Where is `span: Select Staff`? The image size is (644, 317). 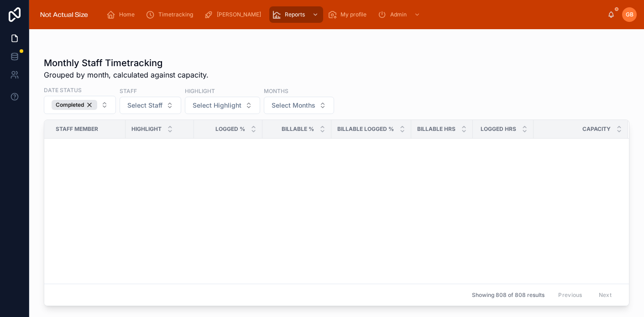
span: Select Staff is located at coordinates (145, 105).